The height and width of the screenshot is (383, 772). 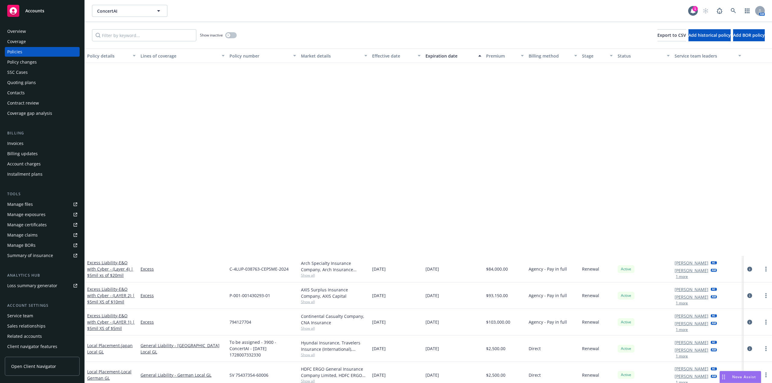 I want to click on a: Service team, so click(x=42, y=316).